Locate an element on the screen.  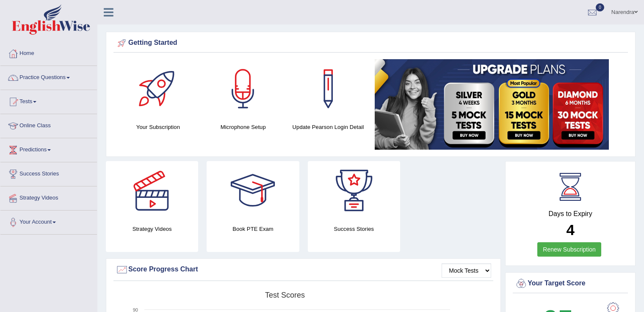
a: Strategy Videos is located at coordinates (49, 198).